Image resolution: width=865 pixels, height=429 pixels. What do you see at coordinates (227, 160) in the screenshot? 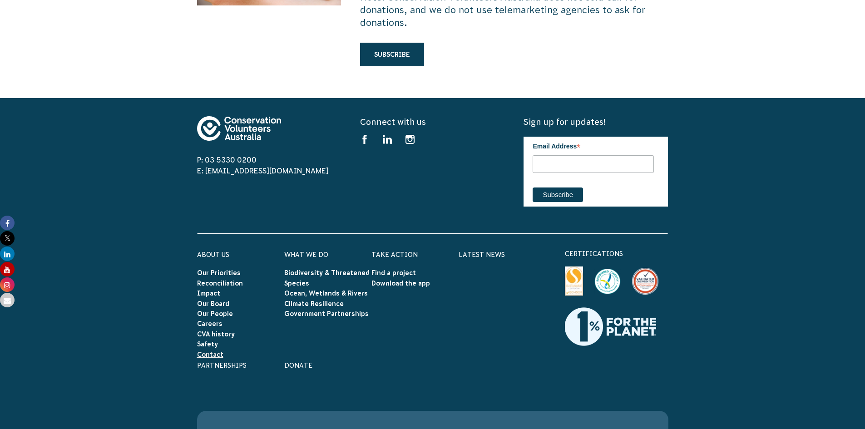
I see `a: P: 03 5330 0200` at bounding box center [227, 160].